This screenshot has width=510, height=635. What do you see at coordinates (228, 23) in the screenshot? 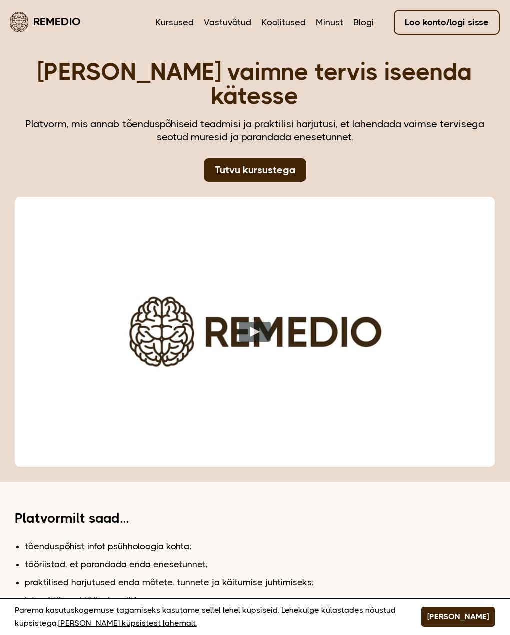
I see `a: Vastuvõtud` at bounding box center [228, 23].